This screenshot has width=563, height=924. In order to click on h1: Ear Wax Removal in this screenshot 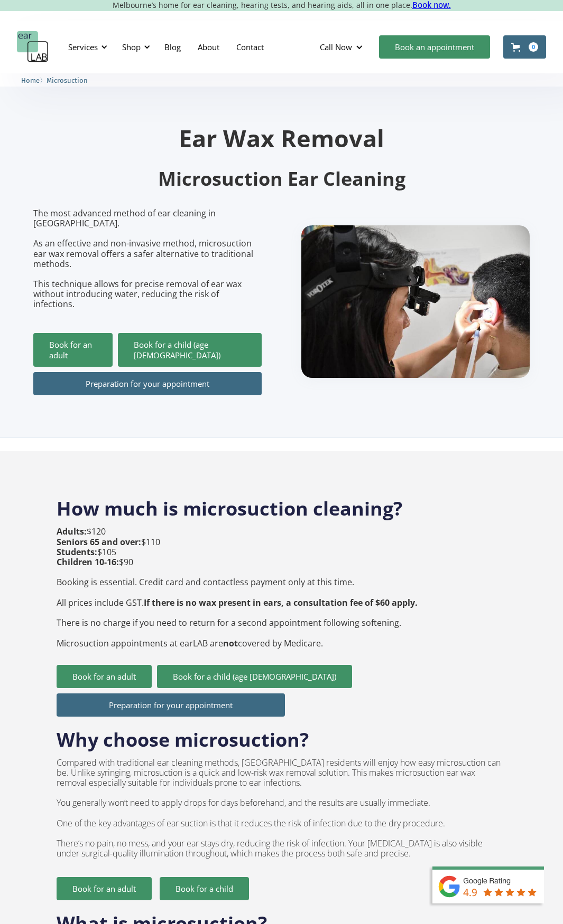, I will do `click(282, 138)`.